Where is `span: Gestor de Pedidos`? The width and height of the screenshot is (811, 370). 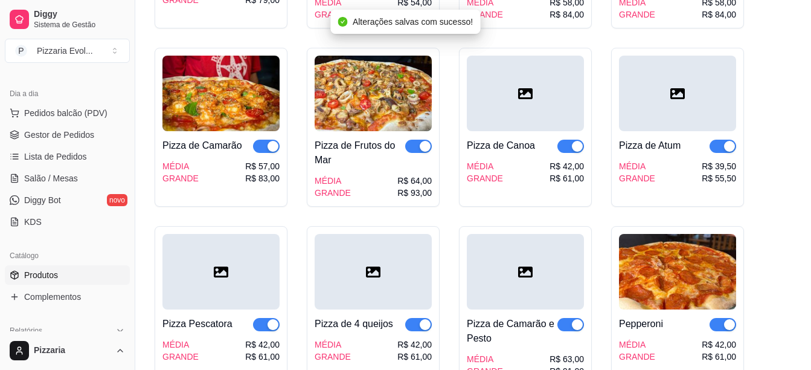
span: Gestor de Pedidos is located at coordinates (59, 135).